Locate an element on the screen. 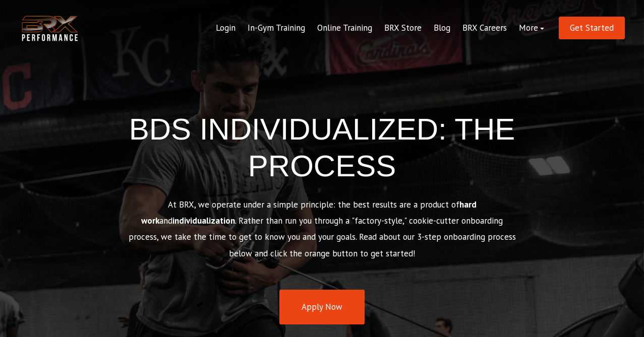 The image size is (644, 337). p: At BRX, we operate under a simple principle: the best results are a product of and . Rather than ... is located at coordinates (322, 237).